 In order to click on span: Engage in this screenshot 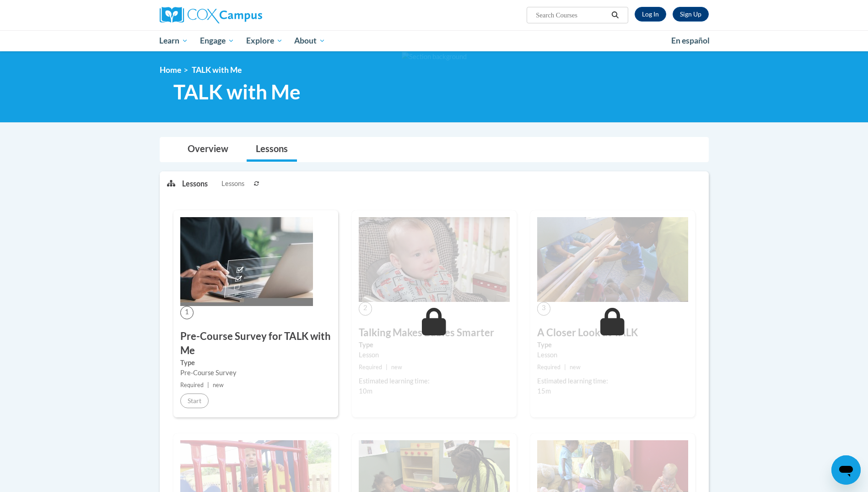, I will do `click(217, 41)`.